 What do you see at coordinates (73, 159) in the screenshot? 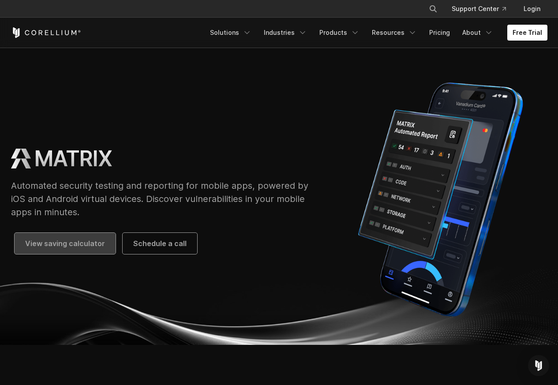
I see `h1: MATRIX` at bounding box center [73, 159].